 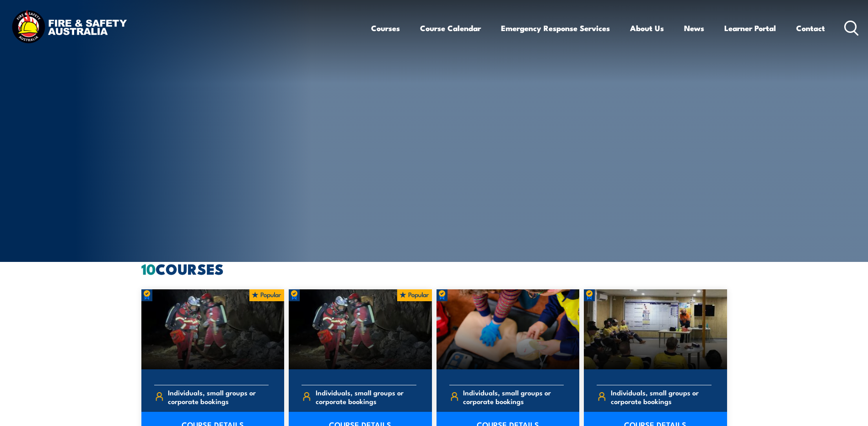 What do you see at coordinates (647, 28) in the screenshot?
I see `a: About Us` at bounding box center [647, 28].